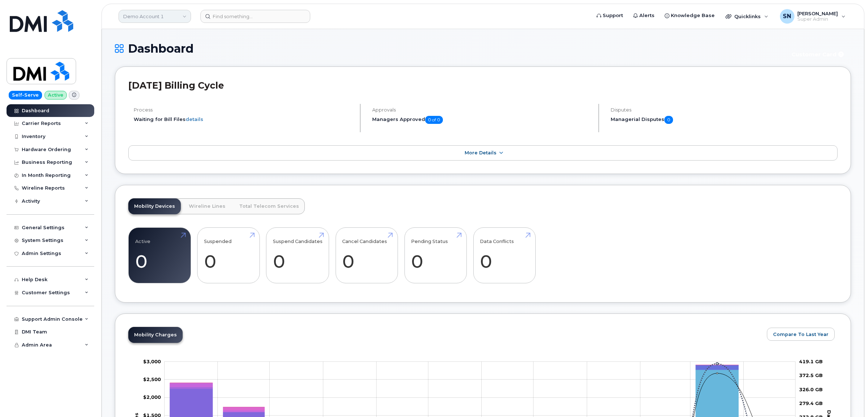  Describe the element at coordinates (156, 335) in the screenshot. I see `a: Mobility Charges` at that location.